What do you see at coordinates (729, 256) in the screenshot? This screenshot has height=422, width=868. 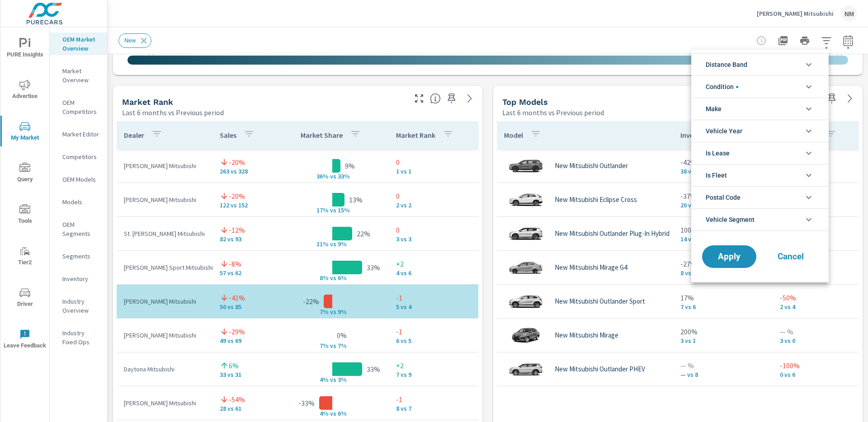 I see `button: Apply` at bounding box center [729, 256].